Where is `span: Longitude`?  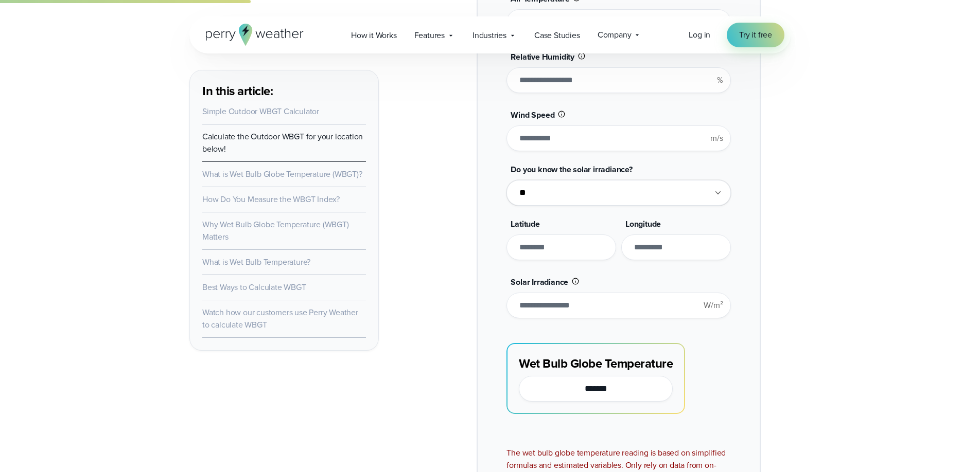
span: Longitude is located at coordinates (642, 224).